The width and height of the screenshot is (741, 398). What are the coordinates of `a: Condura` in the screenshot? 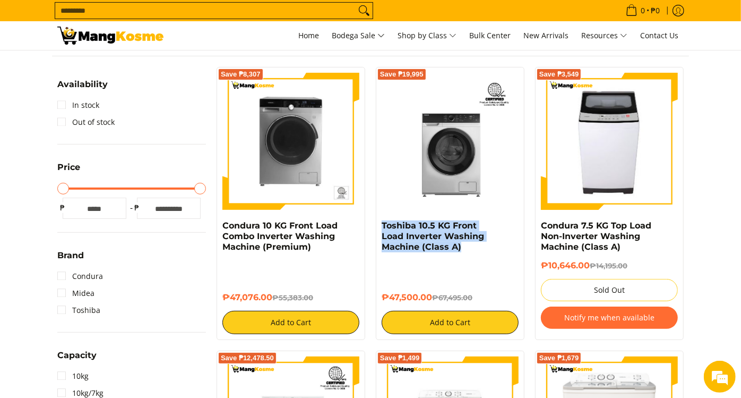 It's located at (80, 276).